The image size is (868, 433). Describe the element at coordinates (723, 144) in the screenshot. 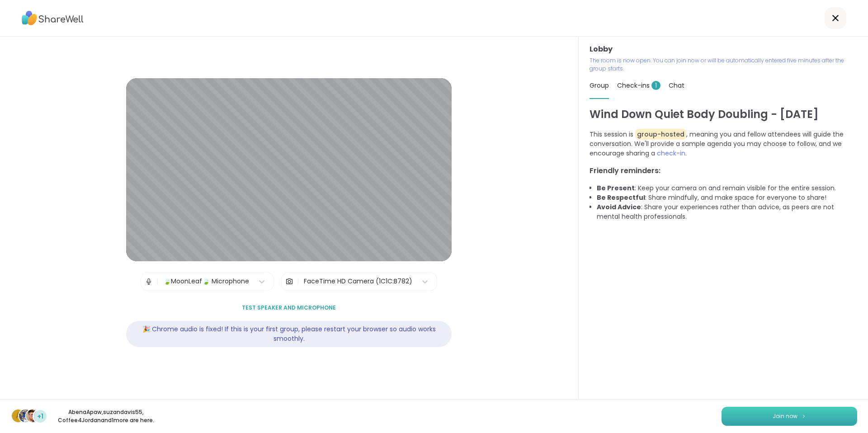

I see `p: This session is , meaning you and fellow attendees will guide the conversation. We'll provide a s...` at that location.